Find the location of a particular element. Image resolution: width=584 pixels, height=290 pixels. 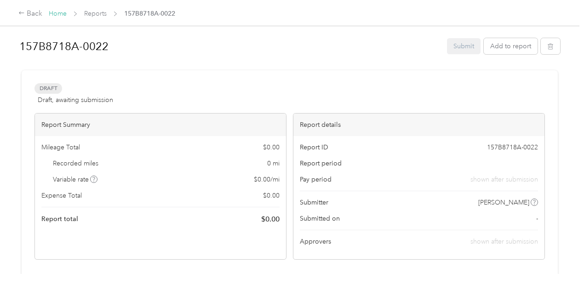

button: Add to report is located at coordinates (511, 46).